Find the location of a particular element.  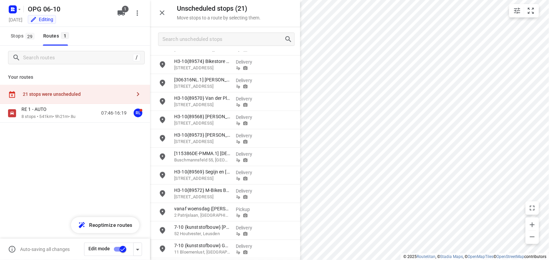

div: Driver app settings is located at coordinates (138, 249).